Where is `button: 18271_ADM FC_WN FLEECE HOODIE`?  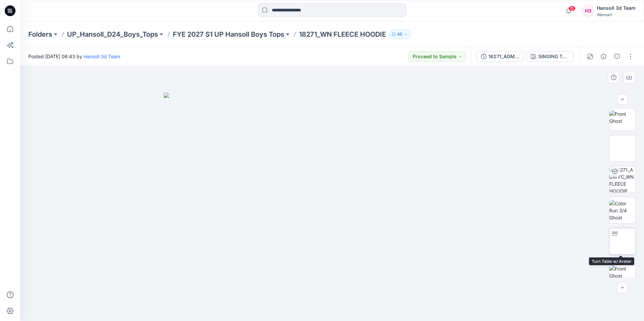
button: 18271_ADM FC_WN FLEECE HOODIE is located at coordinates (500, 56).